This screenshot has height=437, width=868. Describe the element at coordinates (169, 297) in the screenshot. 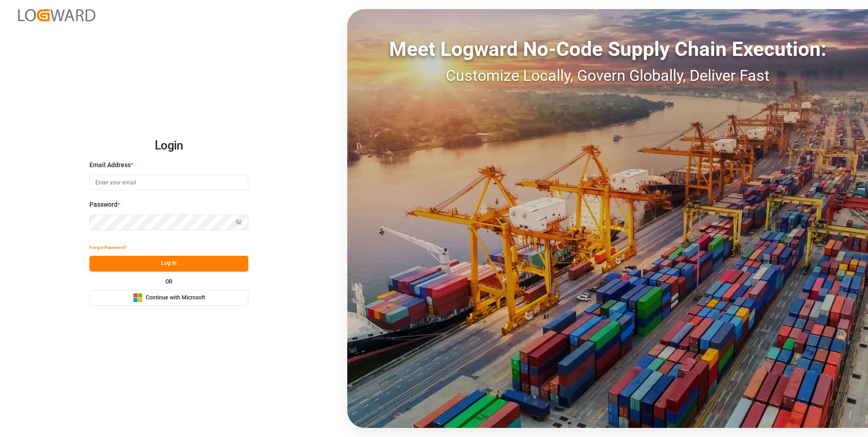

I see `button: Continue with Microsoft` at that location.